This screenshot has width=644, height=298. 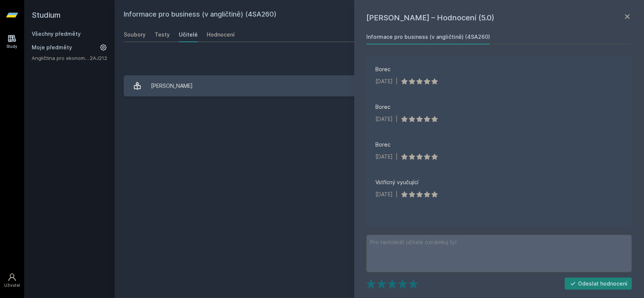 I want to click on div: Soubory, so click(x=135, y=35).